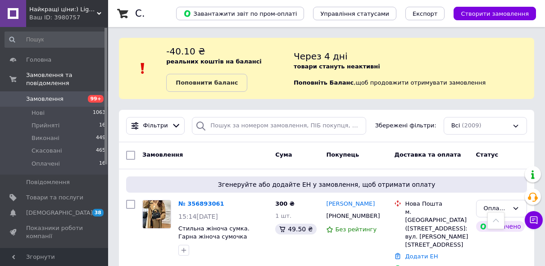 Image resolution: width=545 pixels, height=266 pixels. What do you see at coordinates (285, 204) in the screenshot?
I see `span: 300 ₴` at bounding box center [285, 204].